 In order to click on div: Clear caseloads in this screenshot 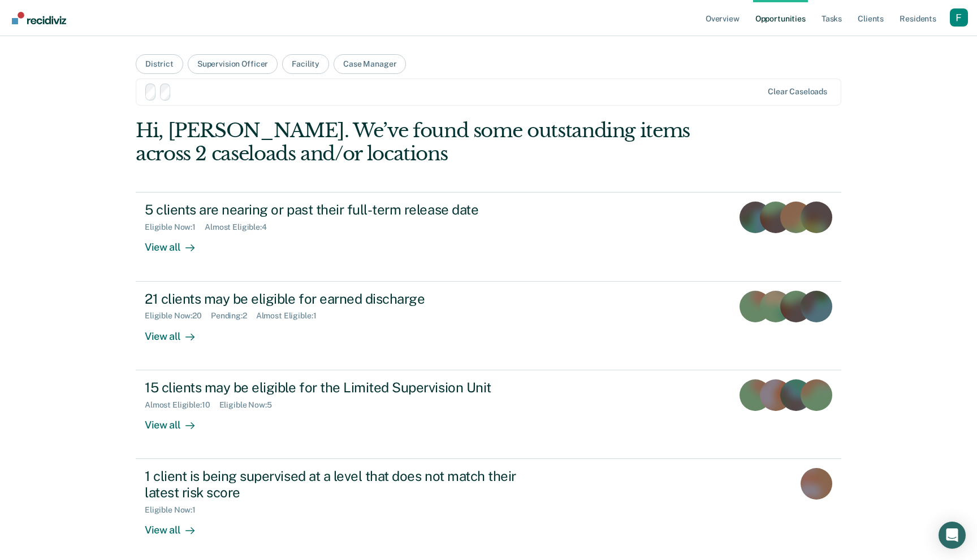, I will do `click(797, 92)`.